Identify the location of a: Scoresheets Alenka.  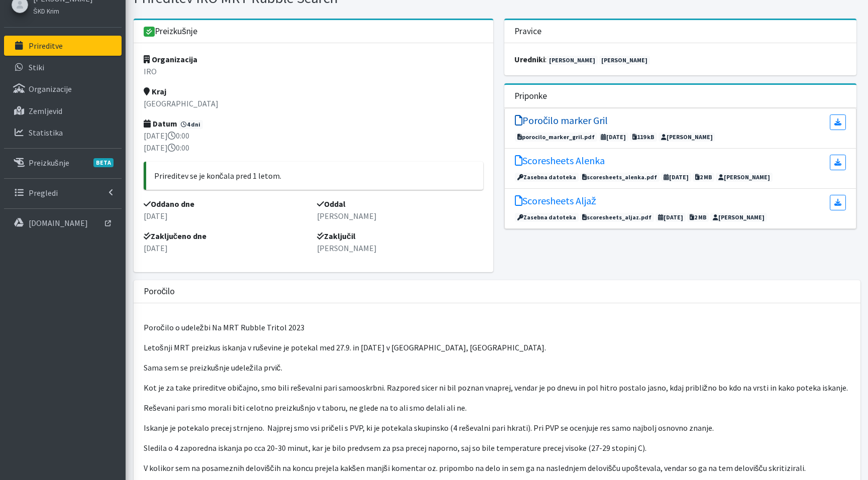
(559, 162).